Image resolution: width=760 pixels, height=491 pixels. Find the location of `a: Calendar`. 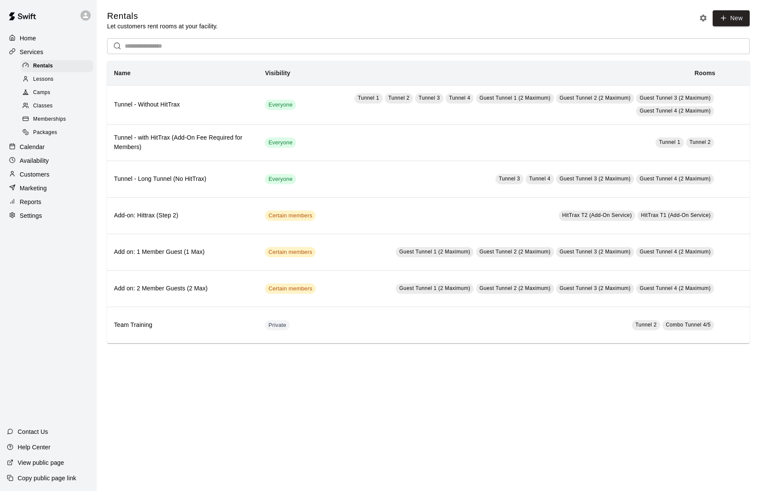

a: Calendar is located at coordinates (48, 147).